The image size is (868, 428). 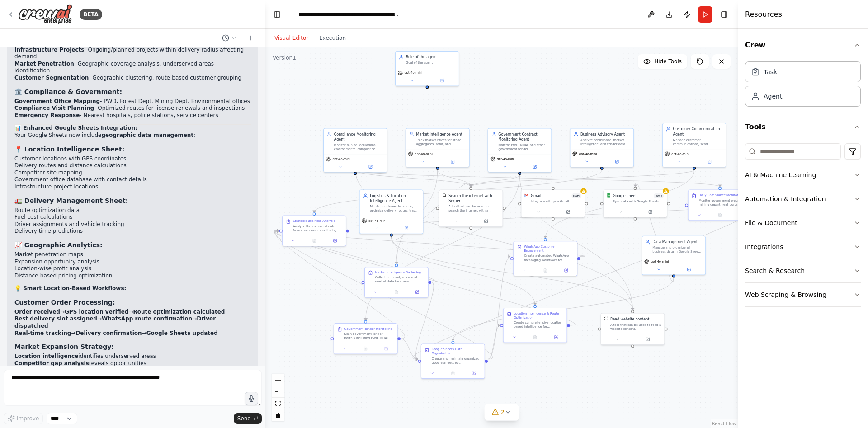 I want to click on g: Edge from 331c766c-efa2-4488-ba8f-a3cd30267d31 to 92399bda-45f7-4db0-bdd9-f640efe286b6, so click(x=409, y=349).